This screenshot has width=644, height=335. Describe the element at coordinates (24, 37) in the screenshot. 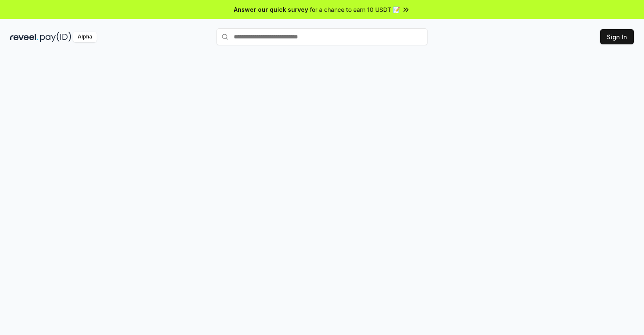

I see `img: reveel_dark` at that location.